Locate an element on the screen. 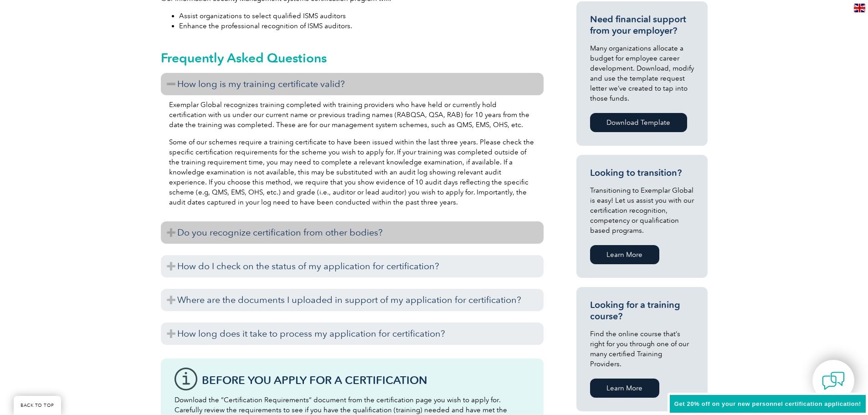 This screenshot has width=868, height=415. span: Get 20% off on your new personnel certification application! is located at coordinates (768, 404).